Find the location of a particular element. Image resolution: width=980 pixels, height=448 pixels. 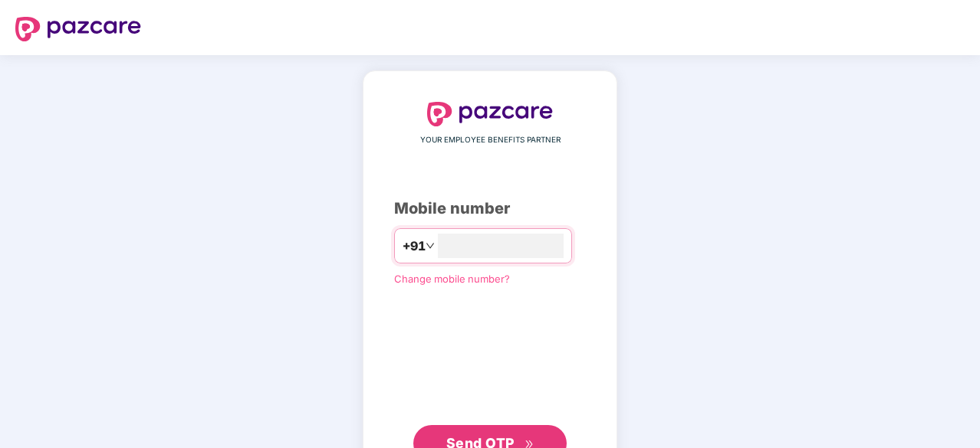

span: down is located at coordinates (430, 246).